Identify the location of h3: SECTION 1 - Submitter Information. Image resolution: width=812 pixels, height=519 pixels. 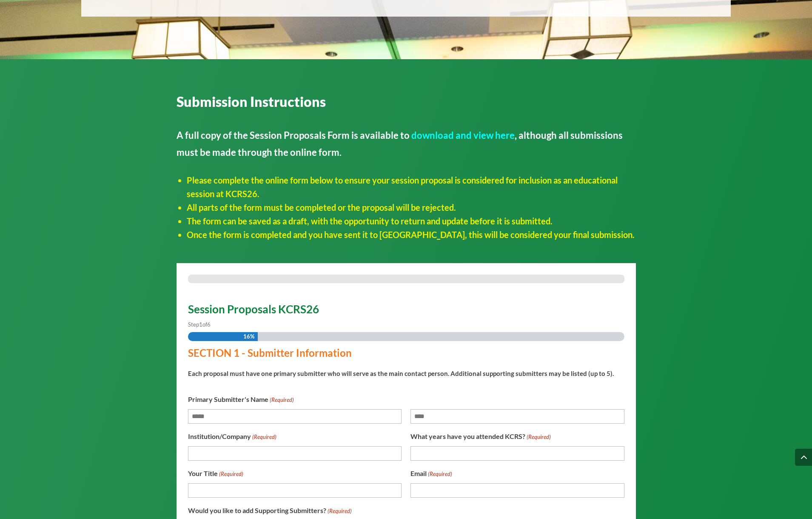
(403, 355).